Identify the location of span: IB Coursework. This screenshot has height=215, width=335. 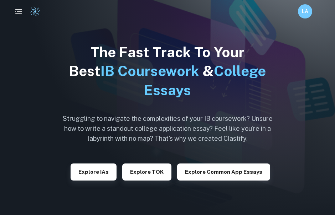
(150, 71).